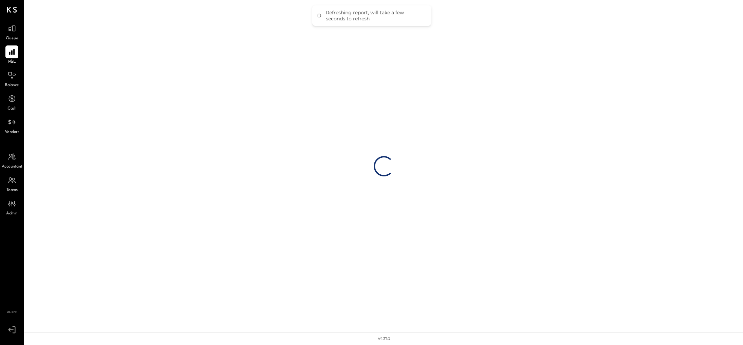  I want to click on span: P&L, so click(12, 62).